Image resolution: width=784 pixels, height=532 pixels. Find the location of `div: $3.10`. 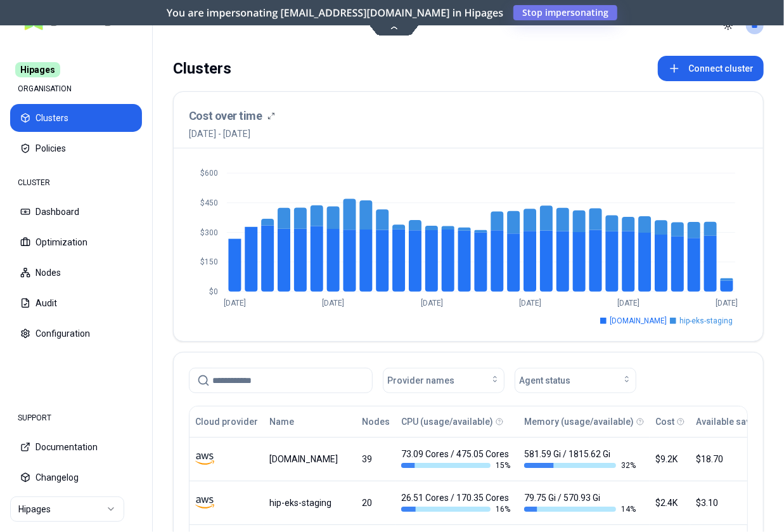

div: $3.10 is located at coordinates (738, 503).